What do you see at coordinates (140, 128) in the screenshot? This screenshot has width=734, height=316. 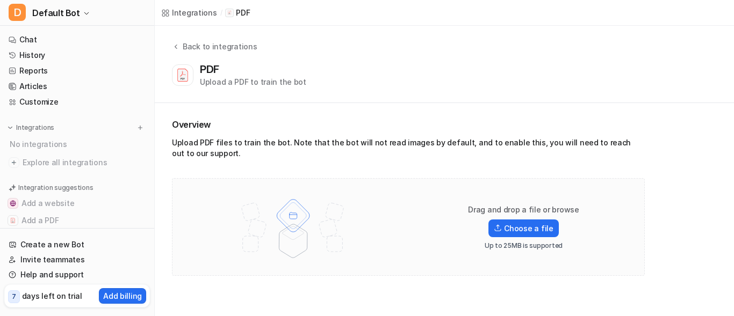 I see `img: menu_add.svg` at bounding box center [140, 128].